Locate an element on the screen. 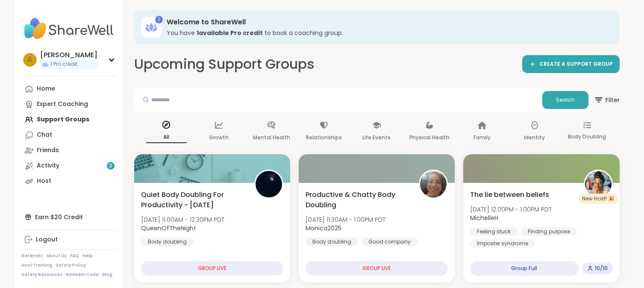 The image size is (644, 288). p: All is located at coordinates (166, 138).